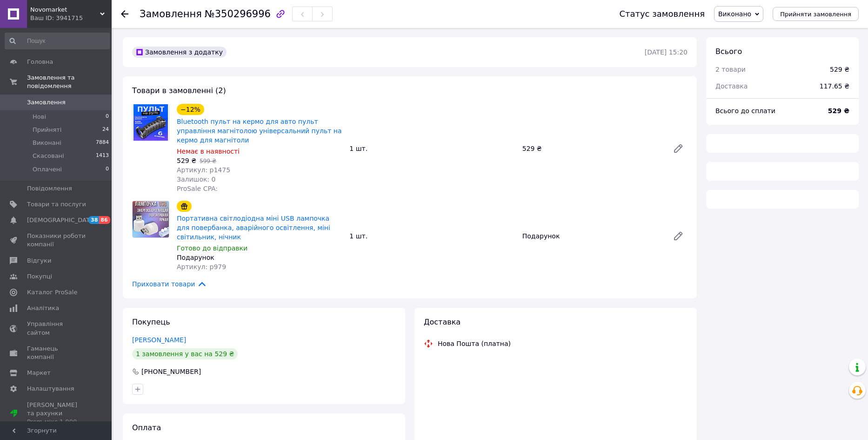  I want to click on img: Bluetooth пульт на кермо для авто пульт управління магнітолою універсальний пульт на кермо для ма..., so click(150, 122).